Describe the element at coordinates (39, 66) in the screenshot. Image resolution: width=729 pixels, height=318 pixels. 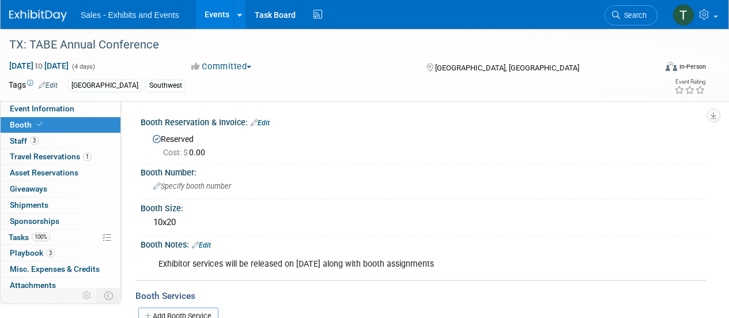
I see `span: to` at that location.